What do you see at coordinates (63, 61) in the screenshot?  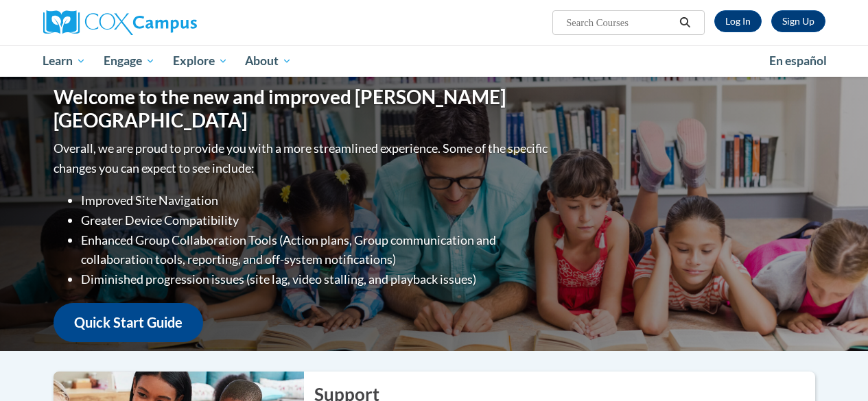 I see `span: Learn` at bounding box center [63, 61].